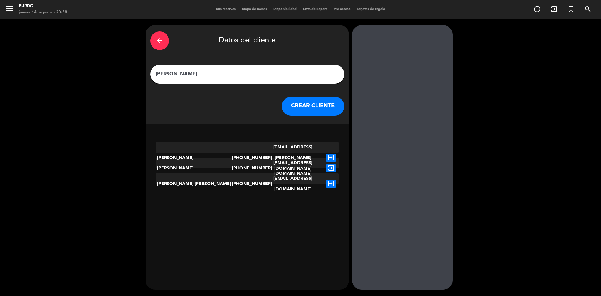 This screenshot has height=296, width=601. What do you see at coordinates (43, 13) in the screenshot?
I see `div: jueves 14. agosto - 20:58` at bounding box center [43, 13].